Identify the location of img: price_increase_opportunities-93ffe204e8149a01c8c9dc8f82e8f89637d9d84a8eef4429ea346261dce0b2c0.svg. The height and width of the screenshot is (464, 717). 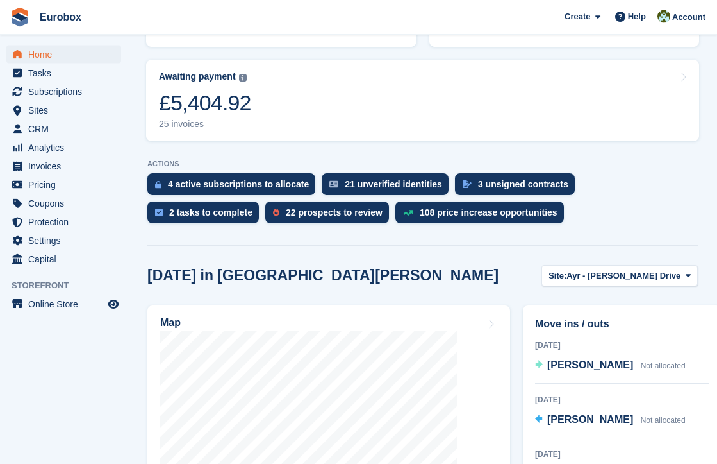
(408, 212).